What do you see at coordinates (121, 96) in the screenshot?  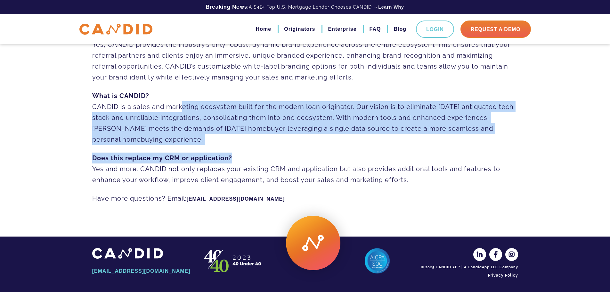 I see `strong: What is CANDID?` at bounding box center [121, 96].